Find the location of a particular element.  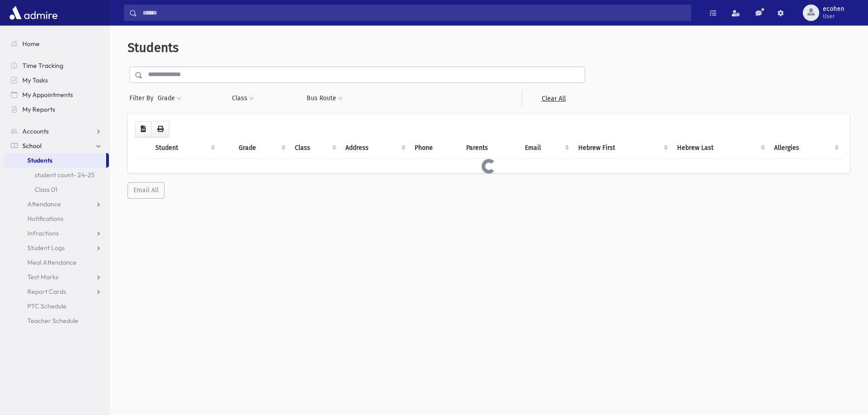

span: Attendance is located at coordinates (44, 204).